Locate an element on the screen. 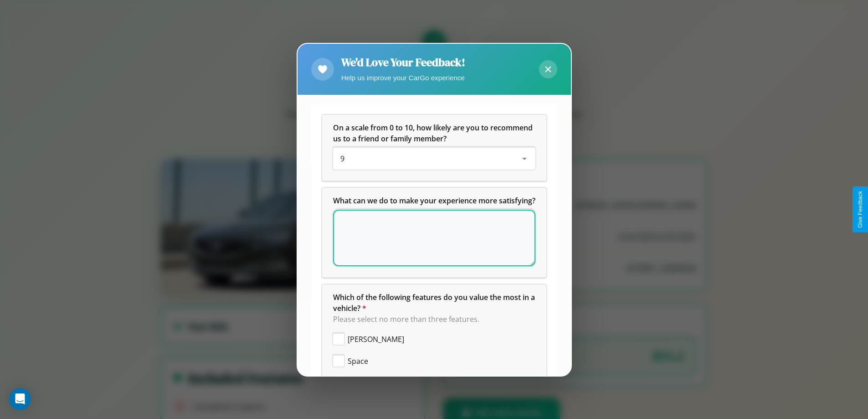 This screenshot has height=419, width=868. span: Which of the following features do you value the most in a vehicle? is located at coordinates (435, 303).